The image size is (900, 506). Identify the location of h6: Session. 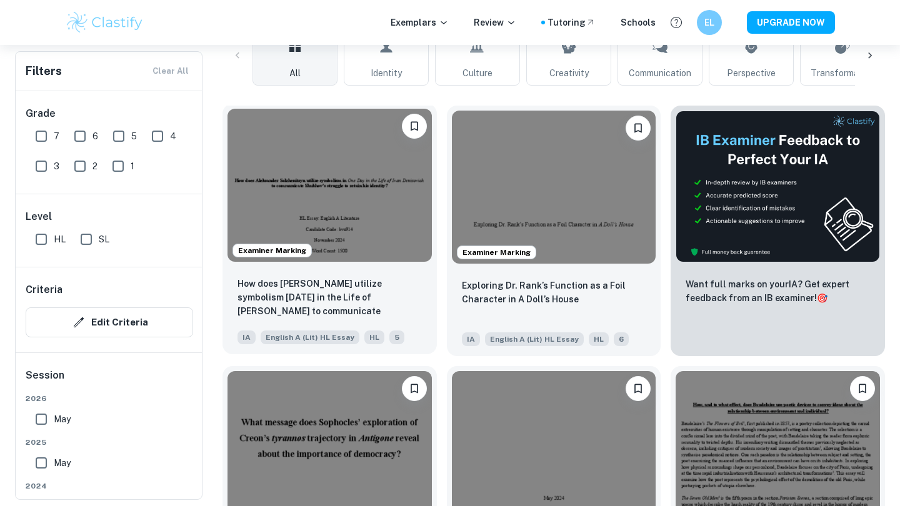
(109, 381).